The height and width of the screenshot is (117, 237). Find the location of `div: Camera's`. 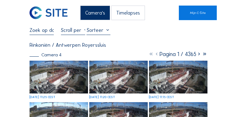

div: Camera's is located at coordinates (95, 13).